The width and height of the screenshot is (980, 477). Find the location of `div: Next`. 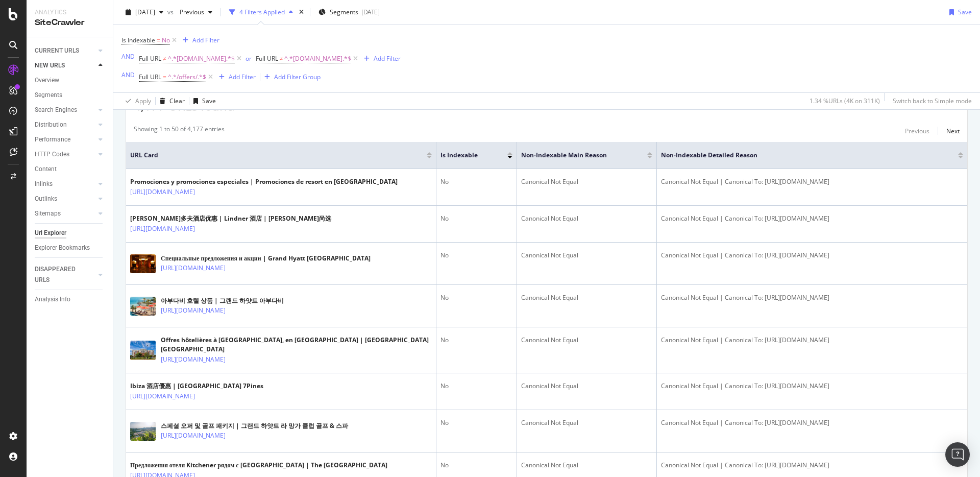

div: Next is located at coordinates (953, 130).